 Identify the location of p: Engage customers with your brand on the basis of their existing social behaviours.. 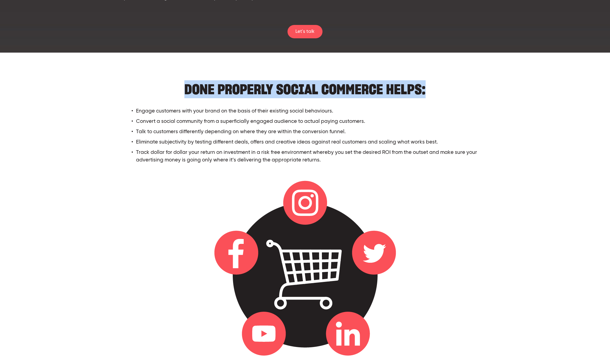
(311, 111).